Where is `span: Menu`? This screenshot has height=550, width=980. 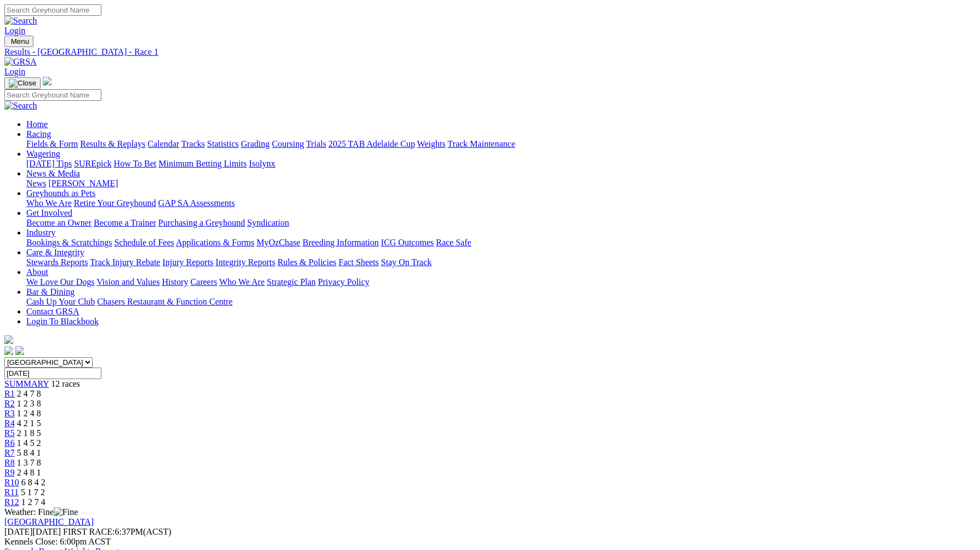 span: Menu is located at coordinates (20, 41).